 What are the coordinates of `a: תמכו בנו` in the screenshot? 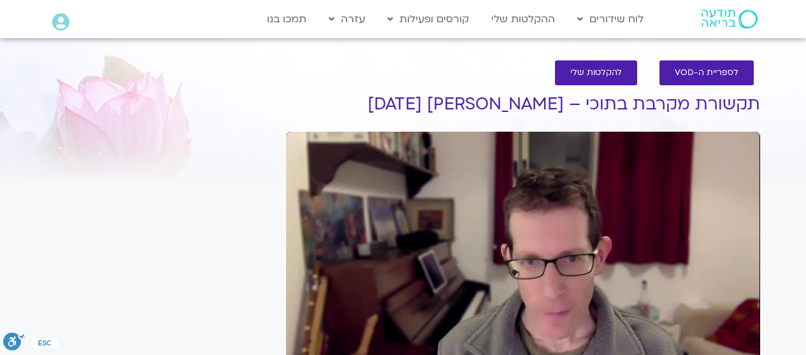 It's located at (287, 19).